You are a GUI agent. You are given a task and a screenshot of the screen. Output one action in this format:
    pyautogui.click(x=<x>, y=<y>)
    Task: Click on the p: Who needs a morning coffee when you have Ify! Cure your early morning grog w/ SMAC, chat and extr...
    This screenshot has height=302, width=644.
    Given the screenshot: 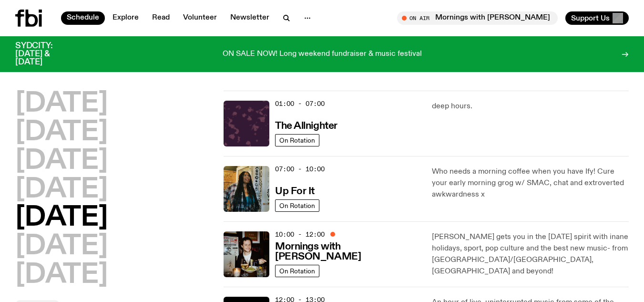 What is the action you would take?
    pyautogui.click(x=530, y=183)
    